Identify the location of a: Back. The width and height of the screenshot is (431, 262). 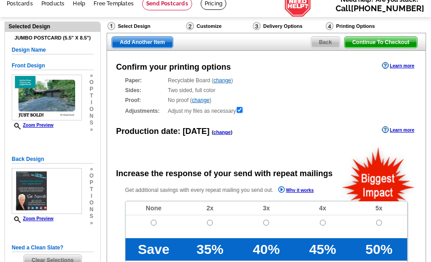
(325, 42).